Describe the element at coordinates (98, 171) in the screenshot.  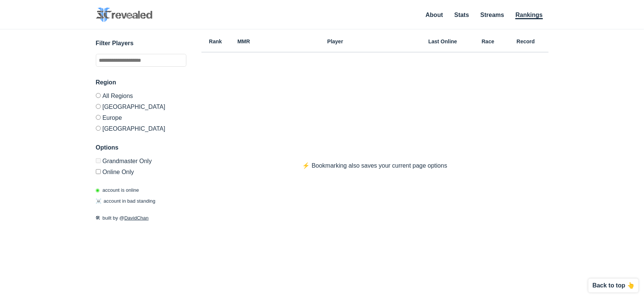
I see `input: Online Only` at that location.